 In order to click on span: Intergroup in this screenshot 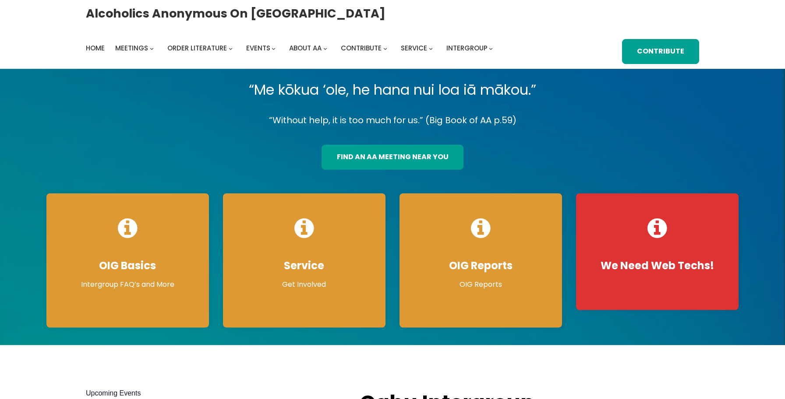, I will do `click(467, 48)`.